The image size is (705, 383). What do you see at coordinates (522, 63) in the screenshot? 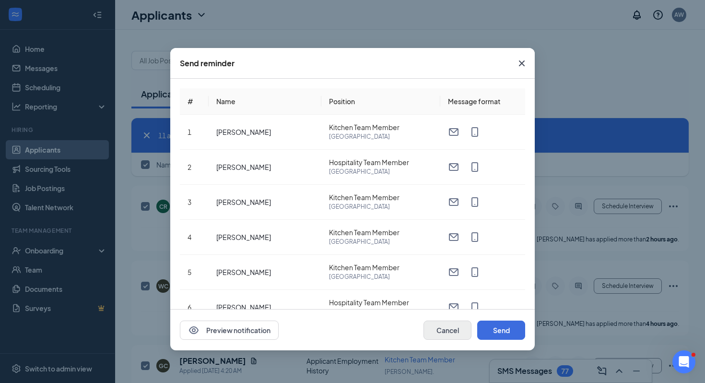
I see `svg: Cross` at bounding box center [522, 63].